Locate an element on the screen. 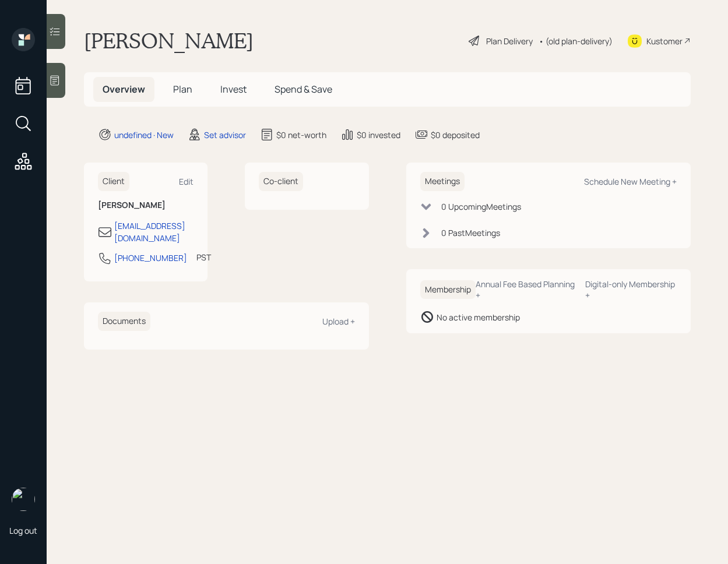 The image size is (728, 564). span: Plan is located at coordinates (182, 89).